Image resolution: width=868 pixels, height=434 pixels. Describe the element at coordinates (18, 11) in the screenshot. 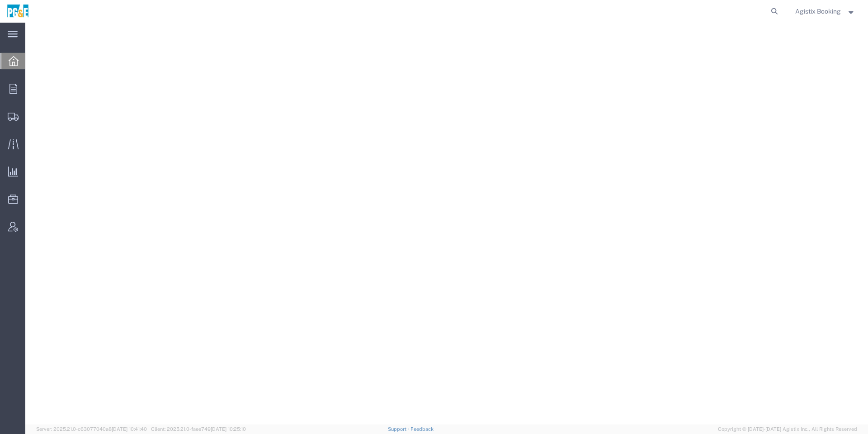

I see `img: logo` at that location.